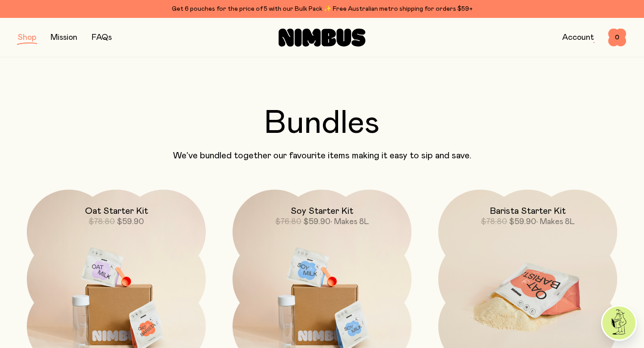  I want to click on a: Account, so click(578, 38).